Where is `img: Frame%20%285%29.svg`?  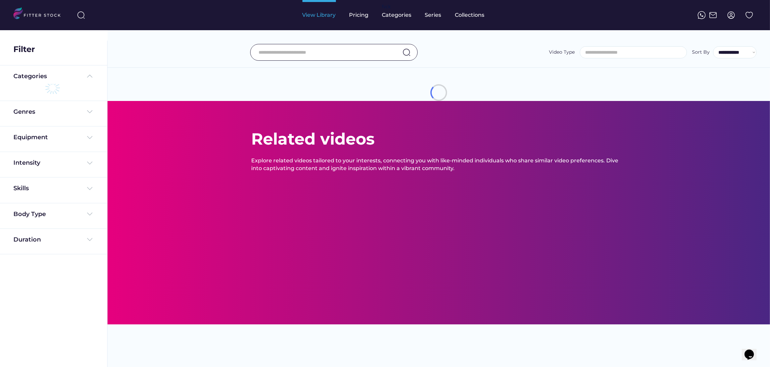 img: Frame%20%285%29.svg is located at coordinates (90, 76).